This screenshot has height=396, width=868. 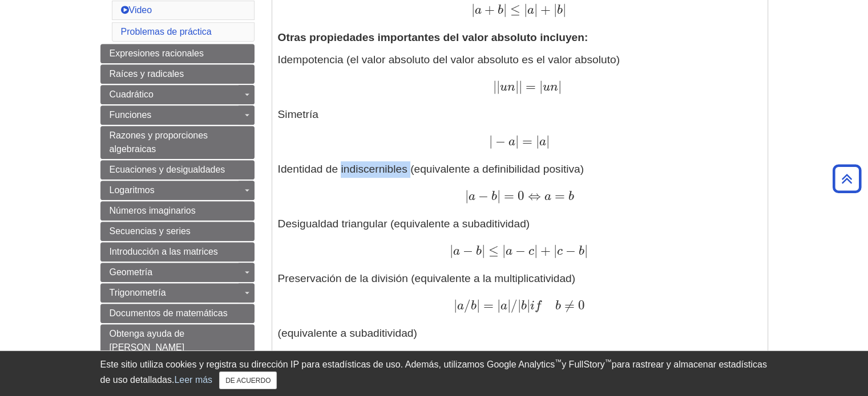 What do you see at coordinates (177, 143) in the screenshot?
I see `a: Razones y proporciones algebraicas` at bounding box center [177, 143].